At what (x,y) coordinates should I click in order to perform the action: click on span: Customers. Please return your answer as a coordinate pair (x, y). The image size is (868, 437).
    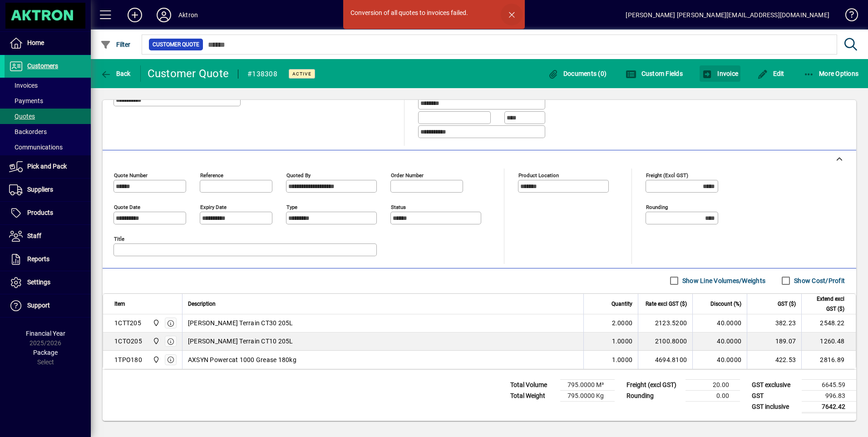
    Looking at the image, I should click on (42, 66).